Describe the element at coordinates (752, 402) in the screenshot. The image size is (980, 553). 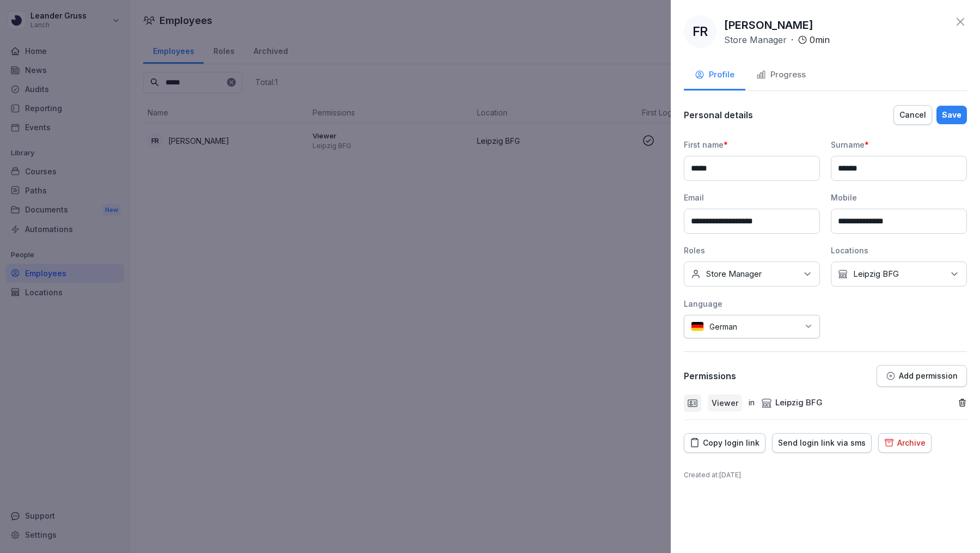
I see `p: in` at that location.